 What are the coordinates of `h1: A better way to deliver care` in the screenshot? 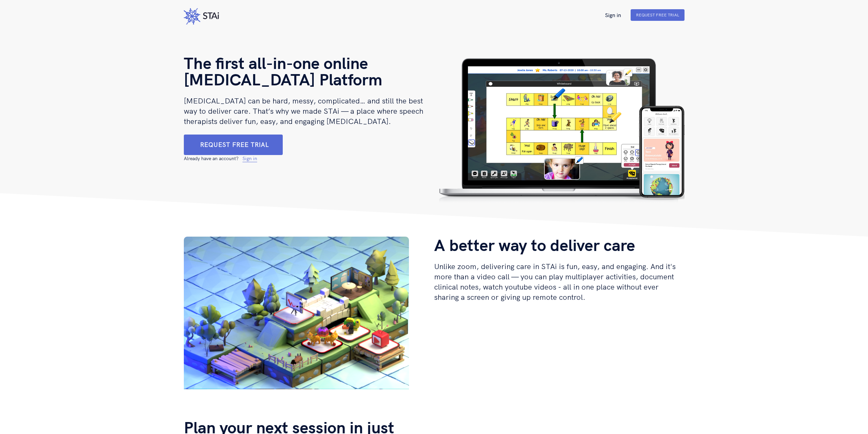 It's located at (560, 245).